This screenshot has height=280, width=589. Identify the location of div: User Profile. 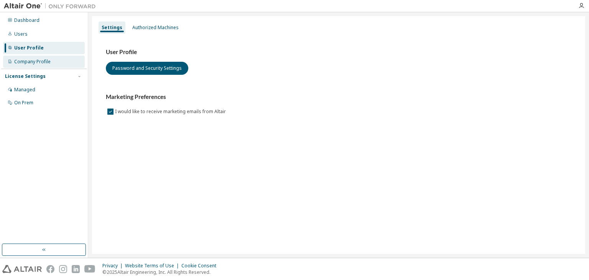
(29, 48).